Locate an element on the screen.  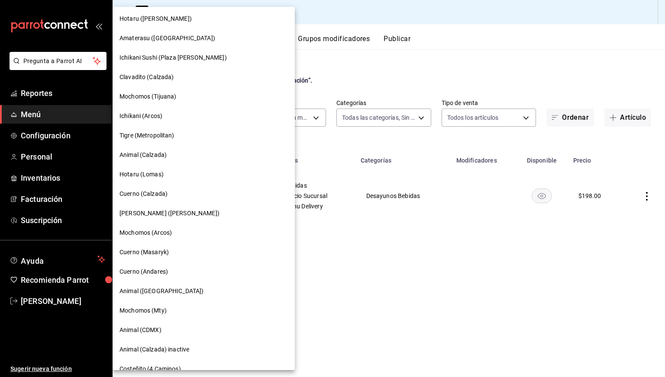
div: Cuerno (Calzada) is located at coordinates (203, 194).